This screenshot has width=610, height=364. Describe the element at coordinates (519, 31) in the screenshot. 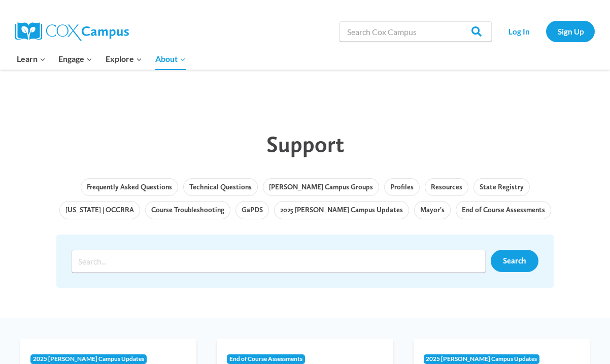

I see `a: Log In` at that location.